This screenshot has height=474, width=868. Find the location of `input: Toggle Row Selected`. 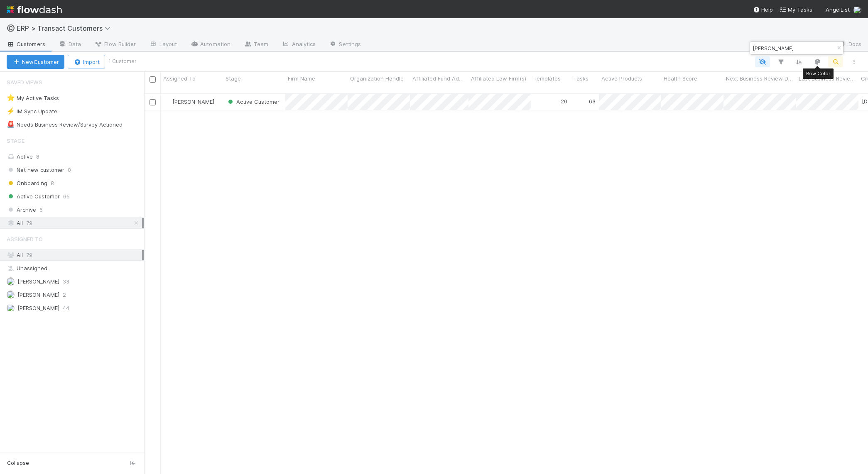

input: Toggle Row Selected is located at coordinates (152, 102).